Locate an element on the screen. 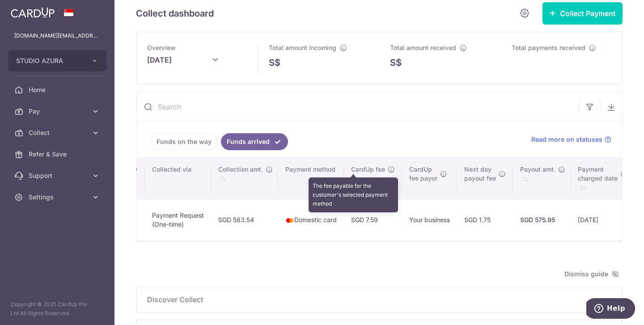  div: The fee payable for the customer's selected payment method is located at coordinates (353, 195).